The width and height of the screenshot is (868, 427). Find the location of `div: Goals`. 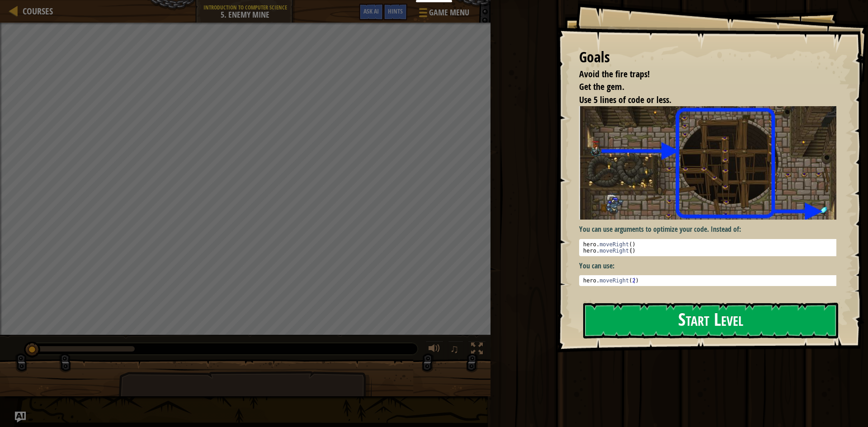

div: Goals is located at coordinates (708, 58).